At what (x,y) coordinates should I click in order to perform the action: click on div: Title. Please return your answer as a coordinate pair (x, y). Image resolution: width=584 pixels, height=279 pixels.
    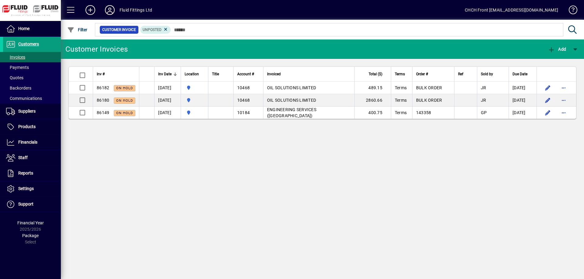
    Looking at the image, I should click on (221, 74).